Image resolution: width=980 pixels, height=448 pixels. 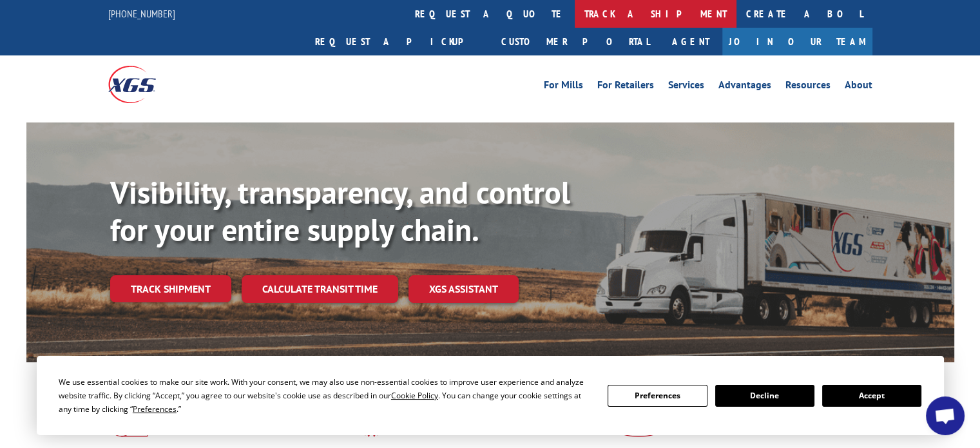 I want to click on div: Open chat, so click(x=946, y=416).